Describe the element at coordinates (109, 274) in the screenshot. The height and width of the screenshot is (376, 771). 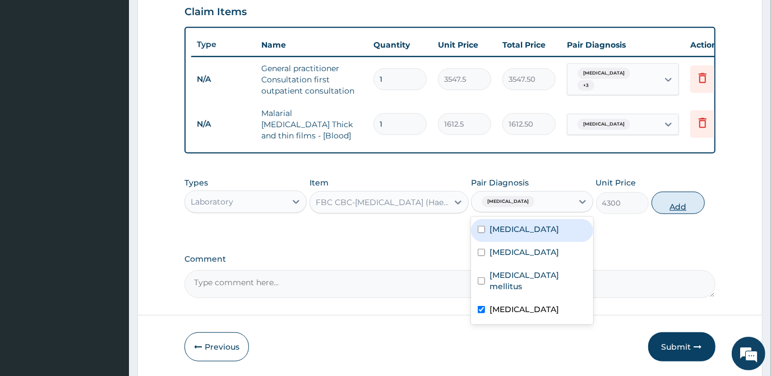
I see `textarea: Type your message and hit 'Enter'` at that location.